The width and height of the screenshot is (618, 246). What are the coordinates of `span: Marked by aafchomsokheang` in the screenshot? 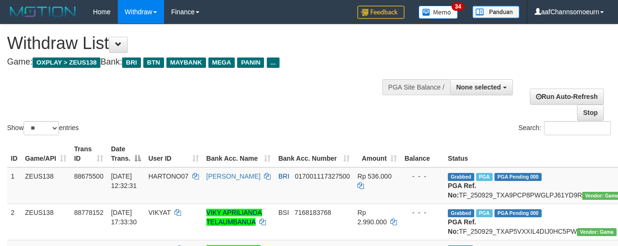 It's located at (484, 213).